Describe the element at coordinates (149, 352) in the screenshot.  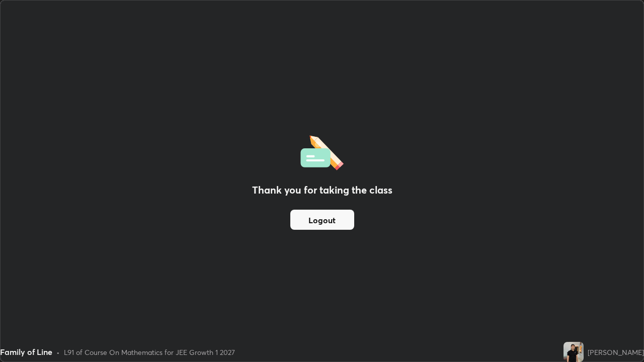
I see `div: L91 of Course On Mathematics for JEE Growth 1 2027` at that location.